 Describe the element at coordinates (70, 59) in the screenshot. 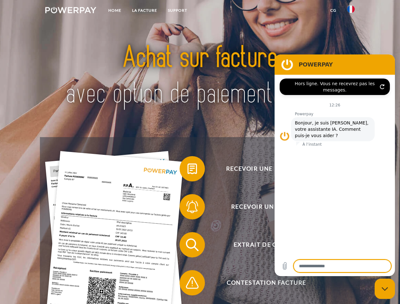

I see `p: Powerpay` at that location.